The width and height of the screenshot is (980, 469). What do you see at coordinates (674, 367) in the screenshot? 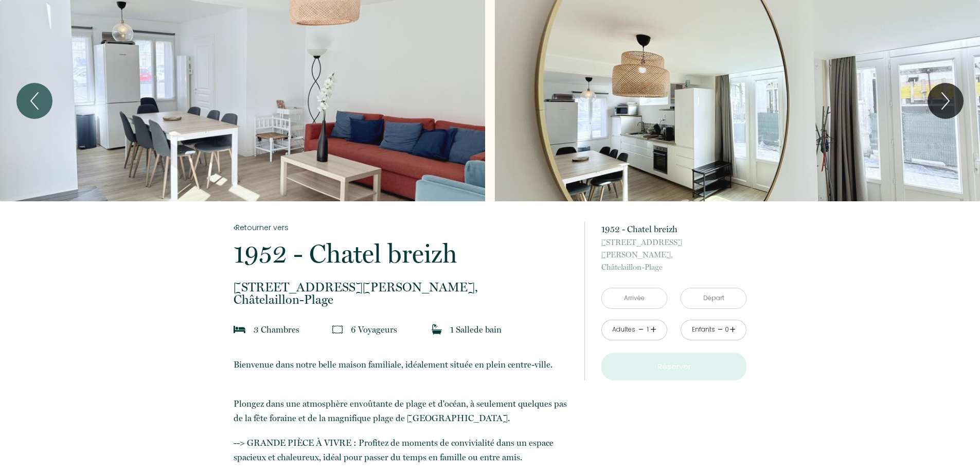
I see `p: Réserver` at bounding box center [674, 367].